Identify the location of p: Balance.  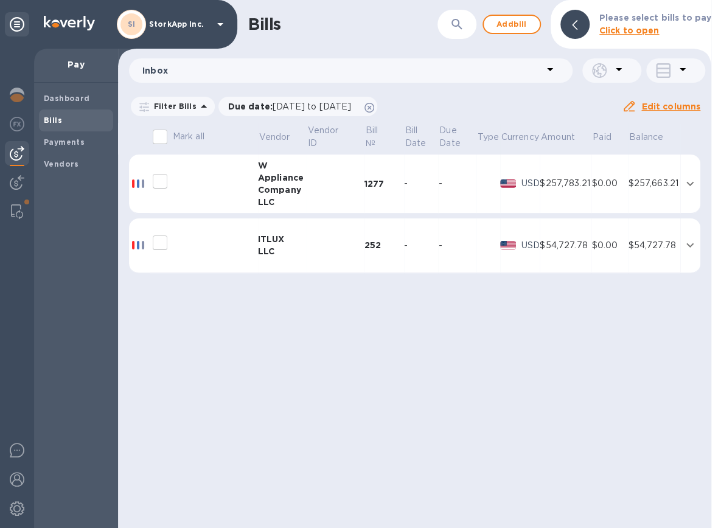
(646, 137).